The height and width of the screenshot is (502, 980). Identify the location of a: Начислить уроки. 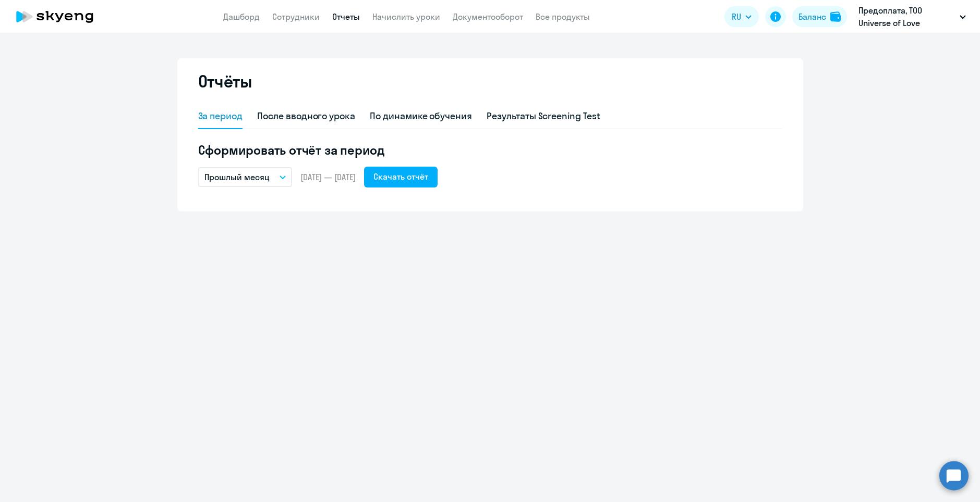
(407, 17).